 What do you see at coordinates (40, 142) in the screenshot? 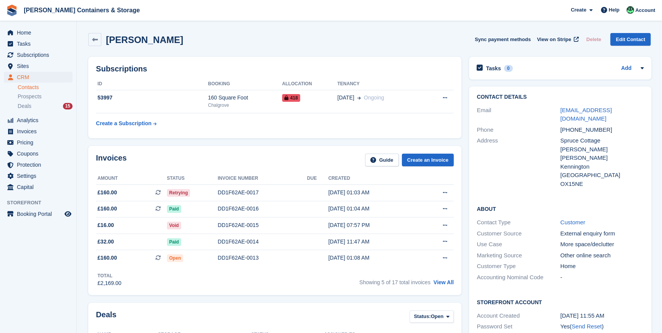
I see `span: Pricing` at bounding box center [40, 142].